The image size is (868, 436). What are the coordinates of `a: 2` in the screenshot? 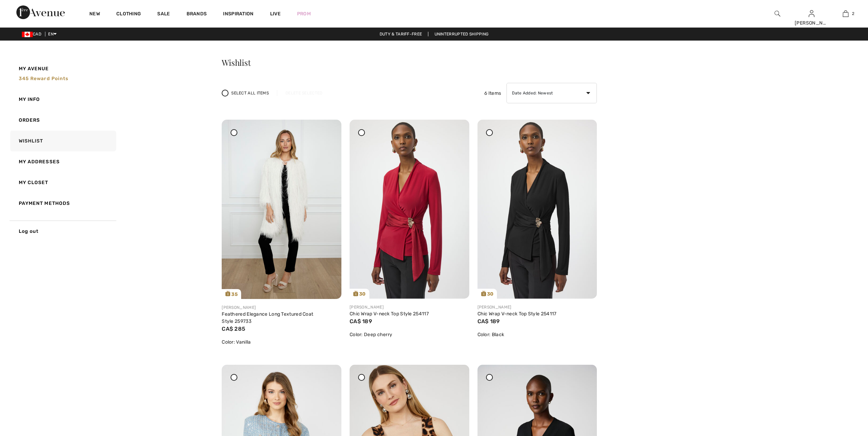 It's located at (845, 13).